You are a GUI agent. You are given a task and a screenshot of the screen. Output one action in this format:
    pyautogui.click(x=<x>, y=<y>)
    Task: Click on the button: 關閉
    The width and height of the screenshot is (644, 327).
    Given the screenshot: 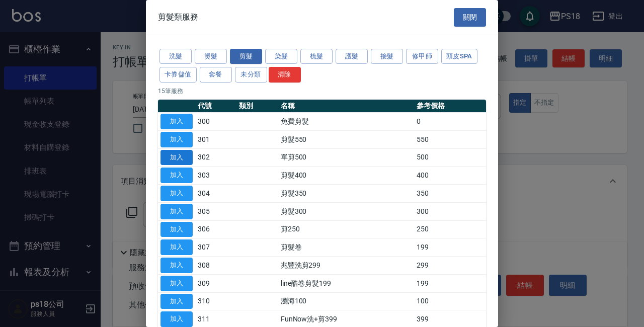 What is the action you would take?
    pyautogui.click(x=470, y=17)
    